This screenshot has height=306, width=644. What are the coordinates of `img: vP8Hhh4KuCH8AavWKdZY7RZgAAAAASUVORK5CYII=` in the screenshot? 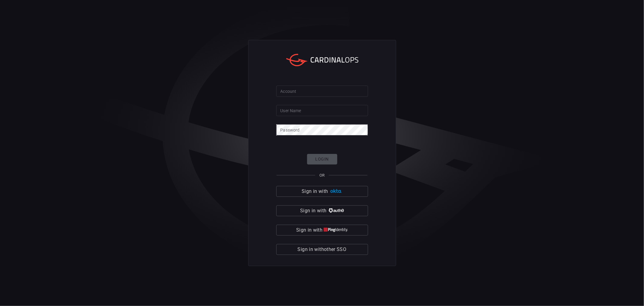 It's located at (336, 210).